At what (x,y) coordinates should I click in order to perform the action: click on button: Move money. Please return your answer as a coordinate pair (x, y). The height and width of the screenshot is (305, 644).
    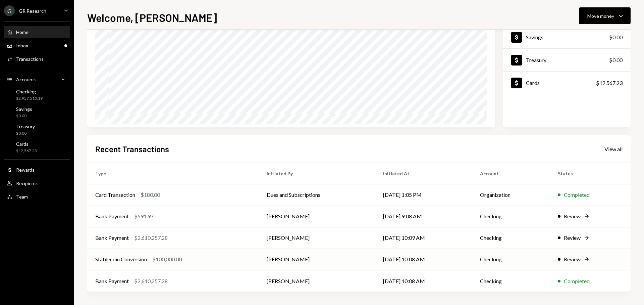
    Looking at the image, I should click on (605, 16).